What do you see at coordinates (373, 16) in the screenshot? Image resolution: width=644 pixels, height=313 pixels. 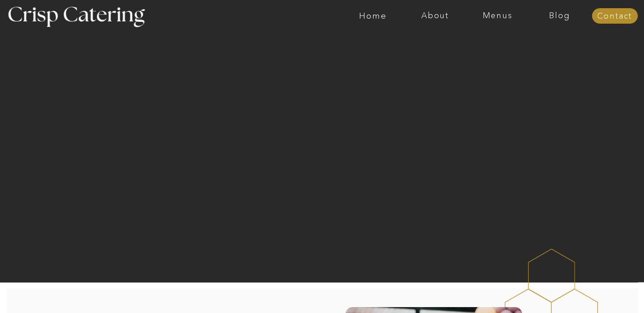 I see `a: Home` at bounding box center [373, 16].